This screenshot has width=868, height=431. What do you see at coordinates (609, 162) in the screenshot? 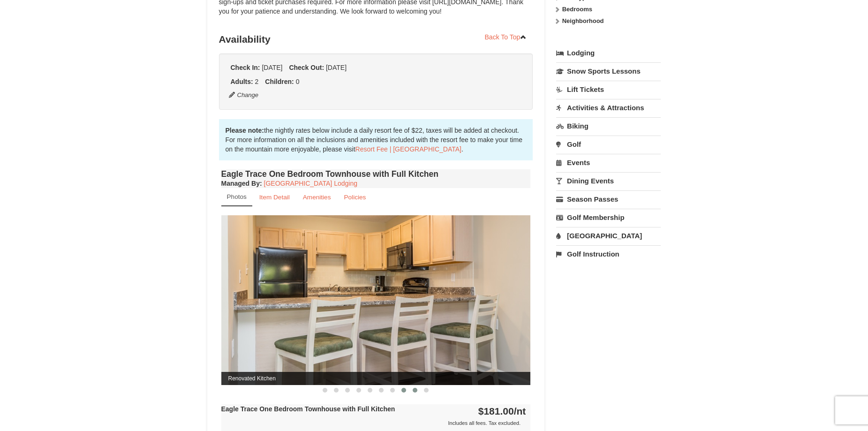
I see `a: Events` at bounding box center [609, 162].